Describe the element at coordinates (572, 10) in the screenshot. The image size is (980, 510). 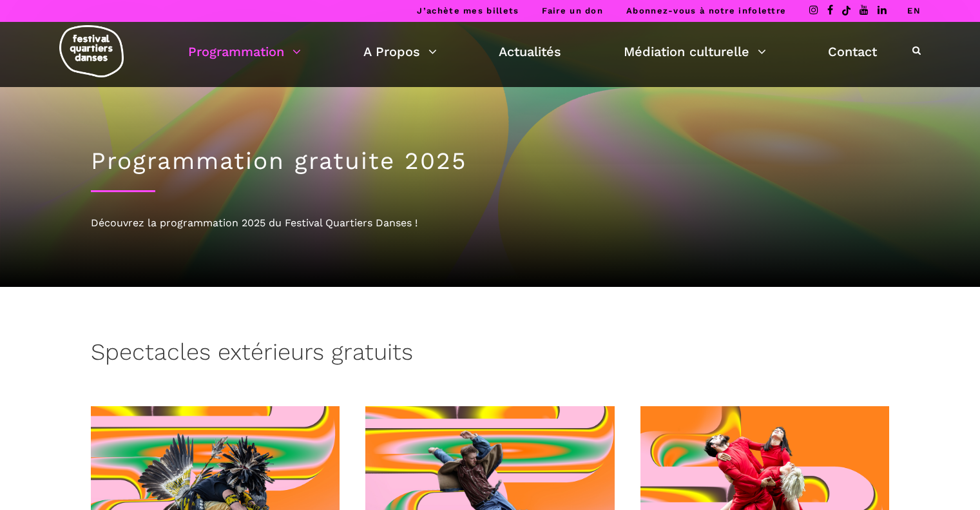
I see `a: Faire un don` at that location.